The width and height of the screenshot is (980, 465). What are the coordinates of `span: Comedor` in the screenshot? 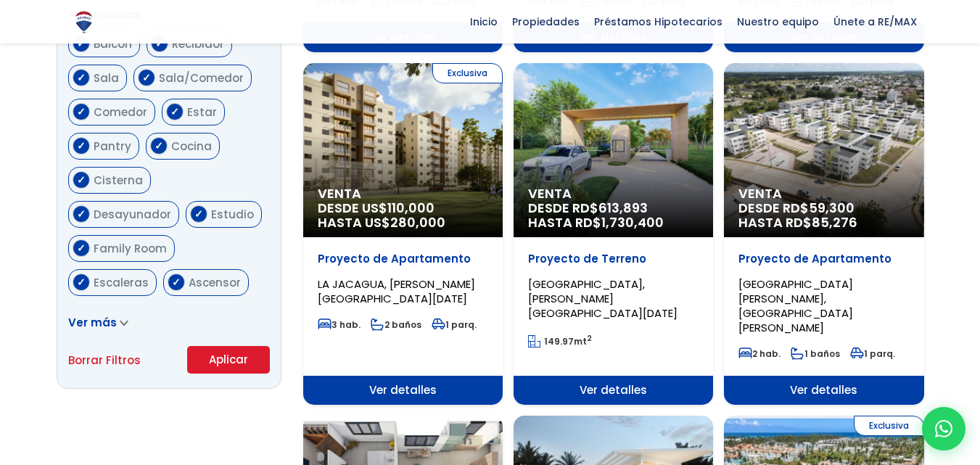 It's located at (120, 112).